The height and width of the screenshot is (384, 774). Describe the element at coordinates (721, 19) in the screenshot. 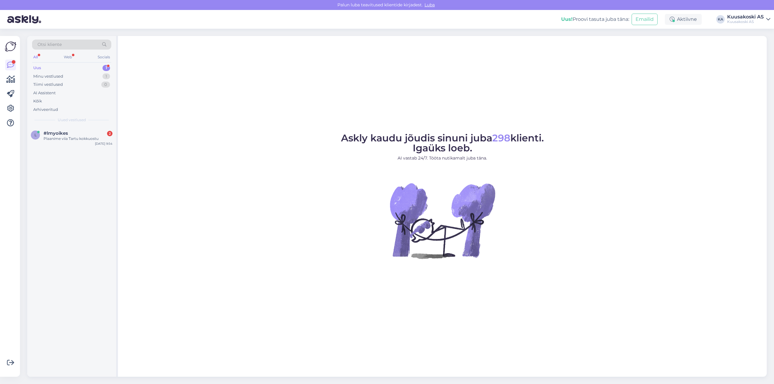

I see `div: KA` at that location.